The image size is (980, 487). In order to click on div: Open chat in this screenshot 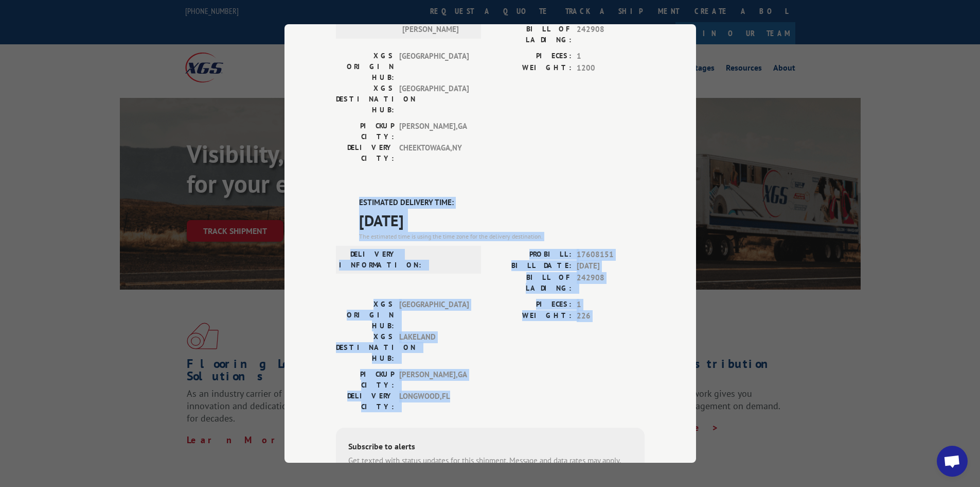, I will do `click(952, 461)`.